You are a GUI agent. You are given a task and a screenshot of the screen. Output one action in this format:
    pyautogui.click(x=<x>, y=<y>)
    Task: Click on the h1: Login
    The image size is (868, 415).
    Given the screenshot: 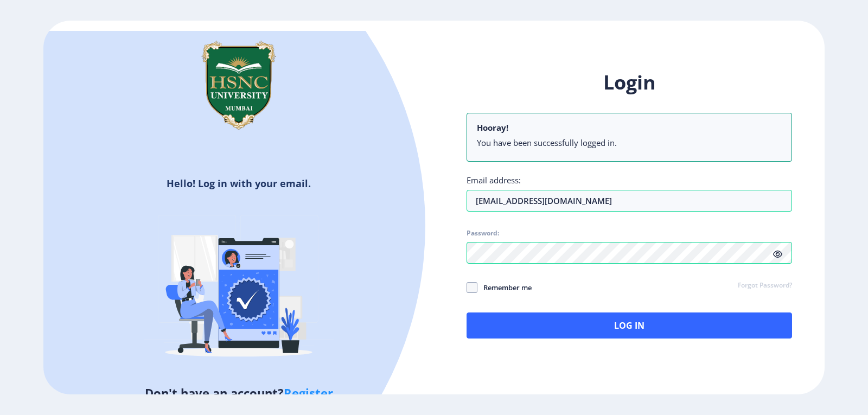 What is the action you would take?
    pyautogui.click(x=629, y=82)
    